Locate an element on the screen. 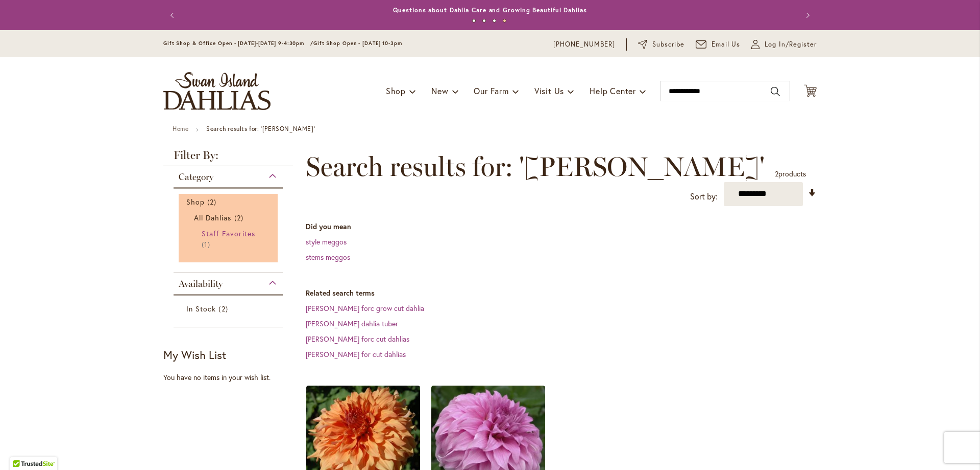 This screenshot has width=980, height=470. a: stems meggos is located at coordinates (328, 256).